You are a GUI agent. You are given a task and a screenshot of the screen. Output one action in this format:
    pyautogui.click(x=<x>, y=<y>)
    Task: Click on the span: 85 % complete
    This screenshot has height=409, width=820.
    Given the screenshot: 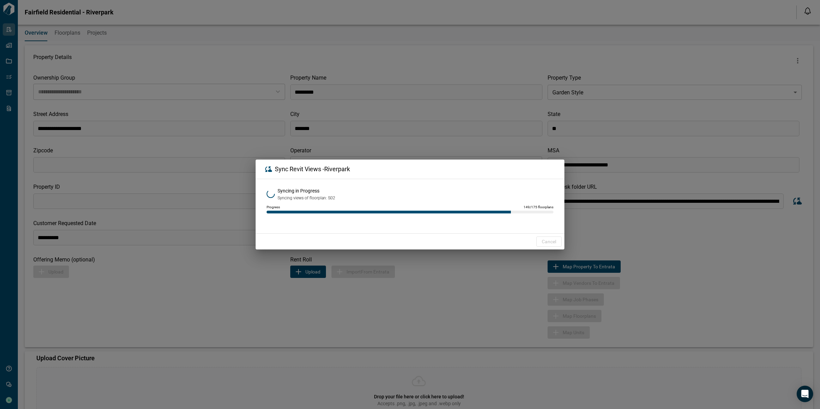 What is the action you would take?
    pyautogui.click(x=280, y=217)
    